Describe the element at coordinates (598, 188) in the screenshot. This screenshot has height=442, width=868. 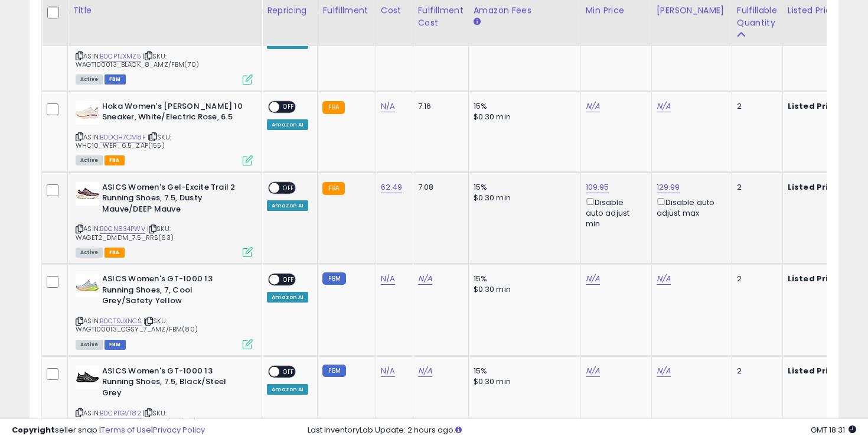
I see `a: 109.95` at that location.